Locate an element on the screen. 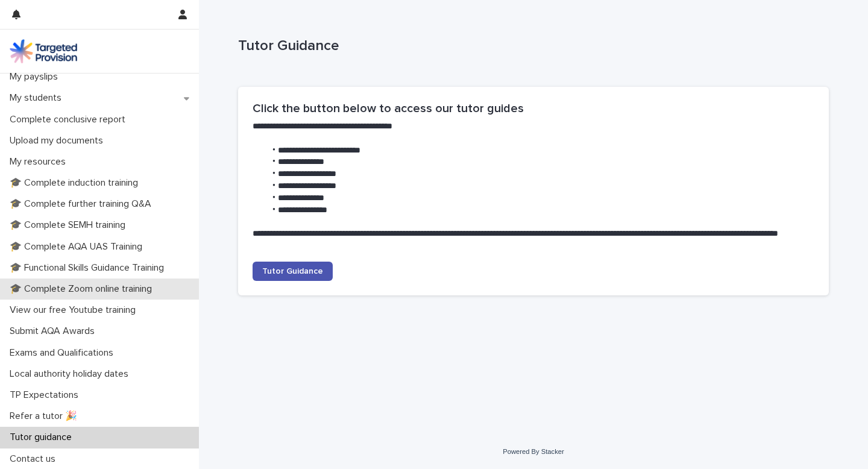  span: Tutor Guidance is located at coordinates (292, 271).